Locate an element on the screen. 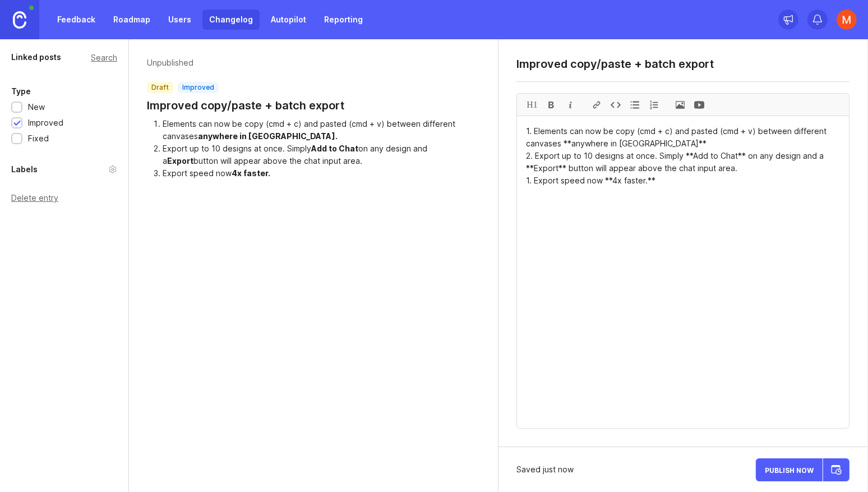  a: Autopilot is located at coordinates (288, 20).